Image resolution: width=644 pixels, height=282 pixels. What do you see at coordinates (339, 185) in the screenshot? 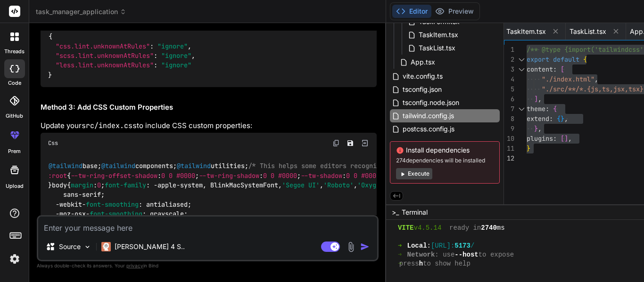
I see `span: 'Roboto'` at bounding box center [339, 185].